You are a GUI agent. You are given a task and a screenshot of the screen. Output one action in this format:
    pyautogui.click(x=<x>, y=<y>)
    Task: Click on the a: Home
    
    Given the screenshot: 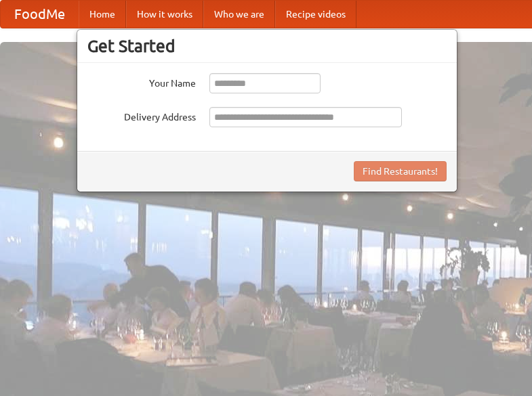 What is the action you would take?
    pyautogui.click(x=103, y=14)
    